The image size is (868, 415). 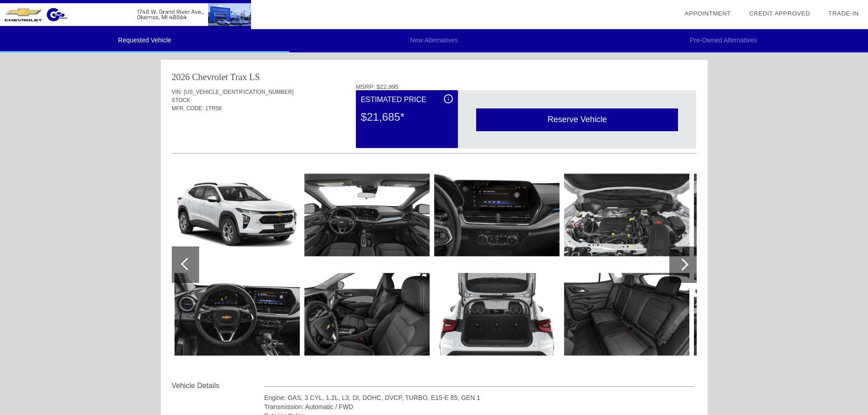 I want to click on div: Vehicle Details, so click(x=218, y=386).